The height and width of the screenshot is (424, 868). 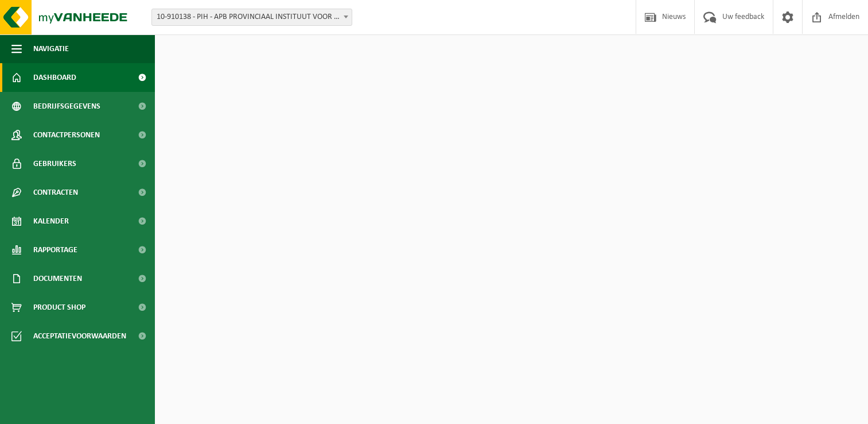 I want to click on span: Rapportage, so click(x=55, y=250).